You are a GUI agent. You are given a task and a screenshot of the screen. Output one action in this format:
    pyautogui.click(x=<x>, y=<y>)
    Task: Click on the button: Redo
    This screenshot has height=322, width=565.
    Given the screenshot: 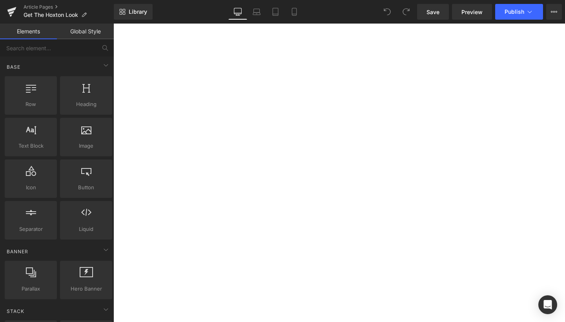 What is the action you would take?
    pyautogui.click(x=406, y=12)
    